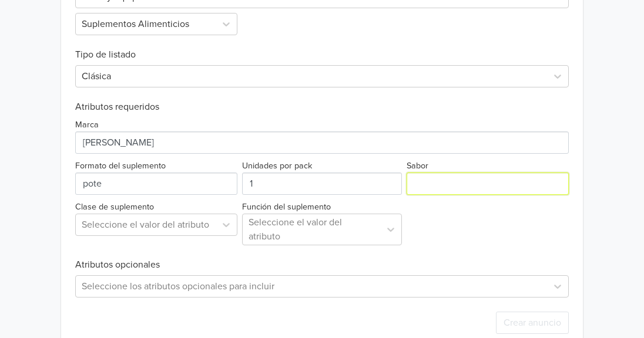  I want to click on div: Seleccione el valor del atributo, so click(311, 230).